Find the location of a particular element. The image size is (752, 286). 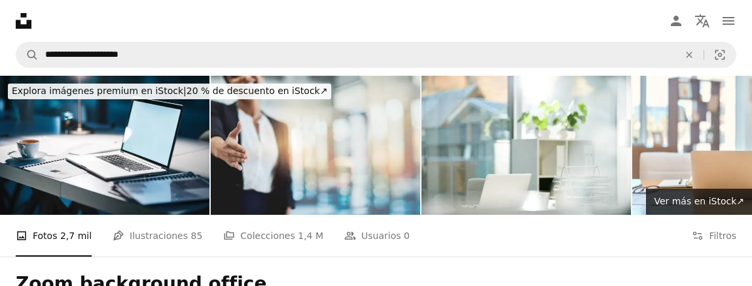

button: Borrar is located at coordinates (689, 55).